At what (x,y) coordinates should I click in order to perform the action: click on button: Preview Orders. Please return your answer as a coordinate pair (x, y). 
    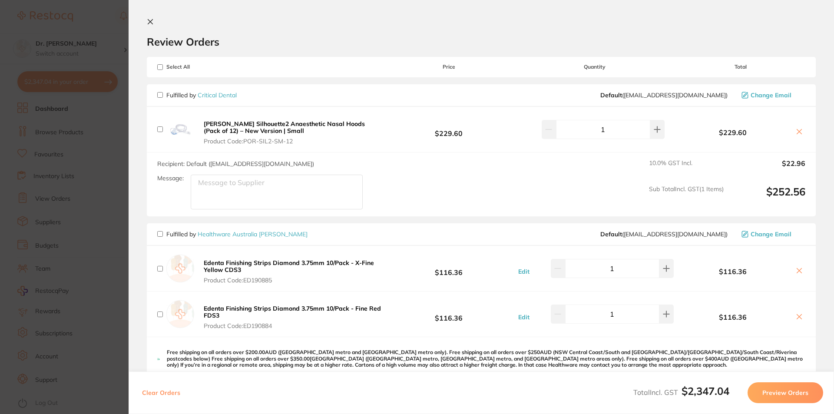
    Looking at the image, I should click on (785, 393).